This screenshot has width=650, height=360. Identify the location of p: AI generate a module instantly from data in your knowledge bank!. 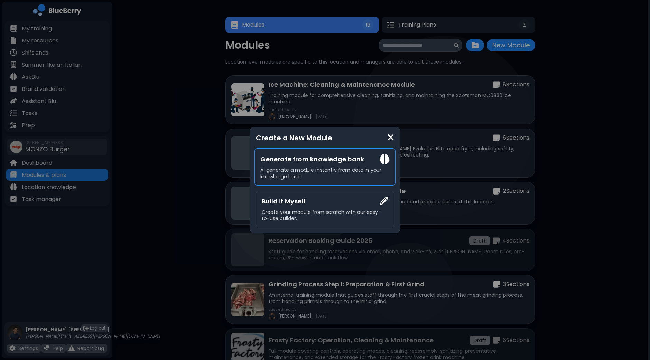
(324, 173).